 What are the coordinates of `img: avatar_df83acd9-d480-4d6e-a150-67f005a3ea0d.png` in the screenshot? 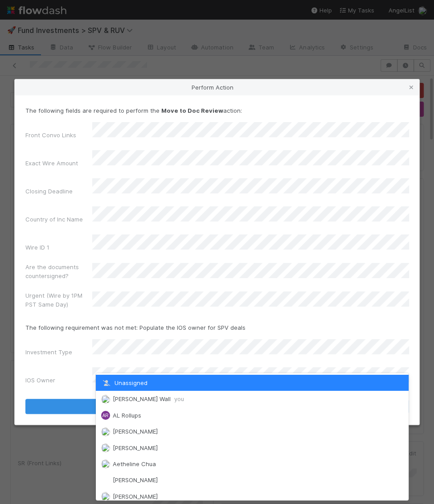 It's located at (105, 481).